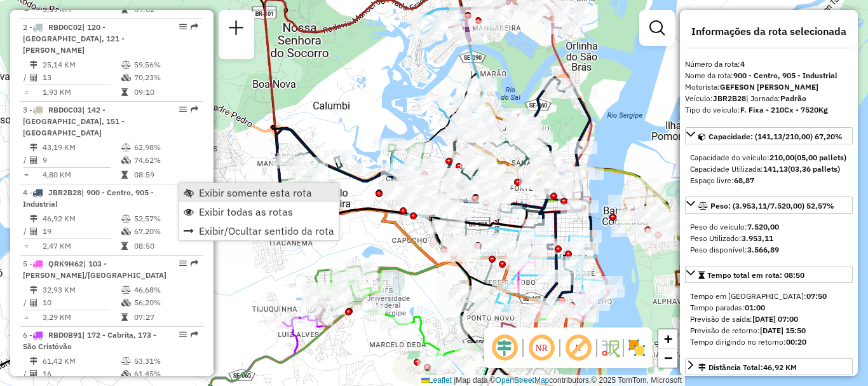  I want to click on div: Nome da rota:, so click(768, 76).